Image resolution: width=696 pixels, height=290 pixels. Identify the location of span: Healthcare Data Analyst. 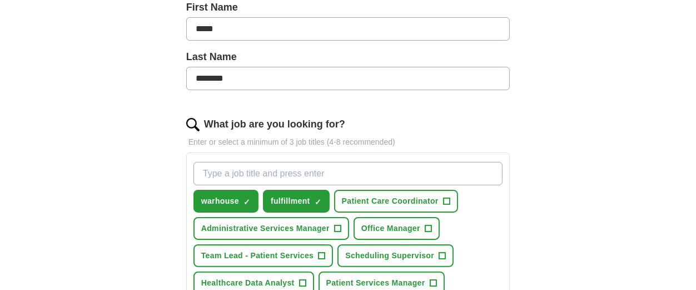
(248, 283).